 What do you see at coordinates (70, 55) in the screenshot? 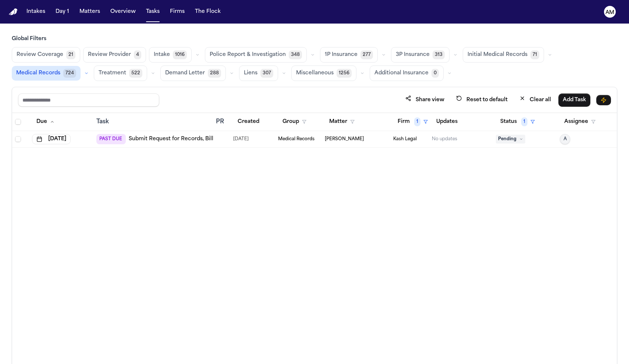
I see `span: 21` at bounding box center [70, 55].